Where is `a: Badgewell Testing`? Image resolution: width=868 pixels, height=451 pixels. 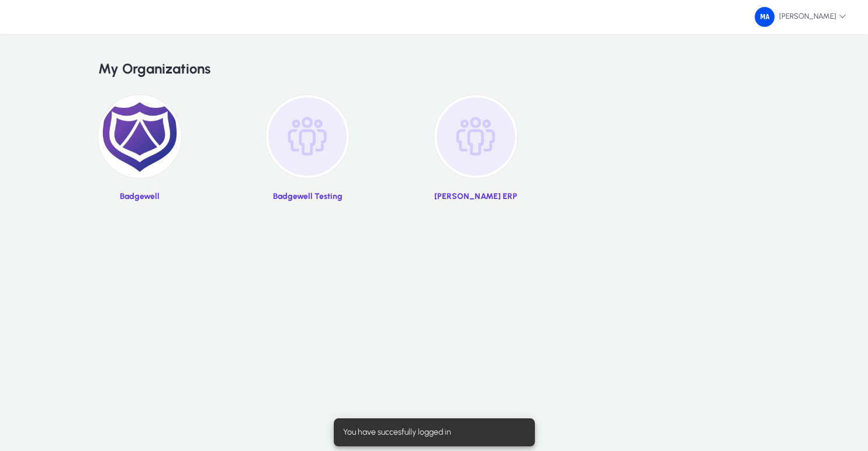 a: Badgewell Testing is located at coordinates (308, 152).